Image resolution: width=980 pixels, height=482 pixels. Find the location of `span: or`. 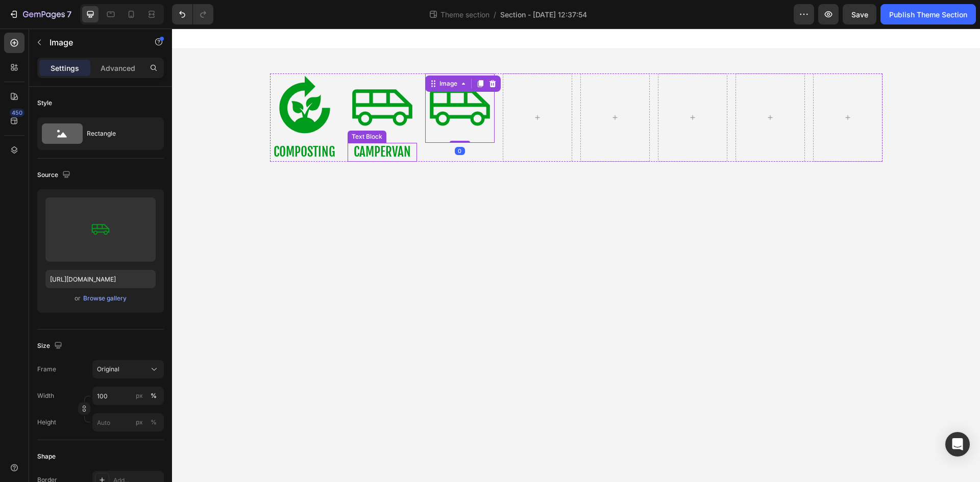

span: or is located at coordinates (78, 299).